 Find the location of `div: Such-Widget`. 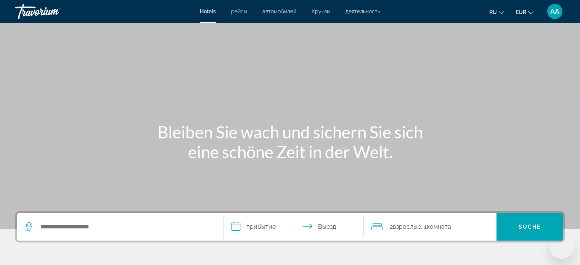

div: Such-Widget is located at coordinates (290, 227).